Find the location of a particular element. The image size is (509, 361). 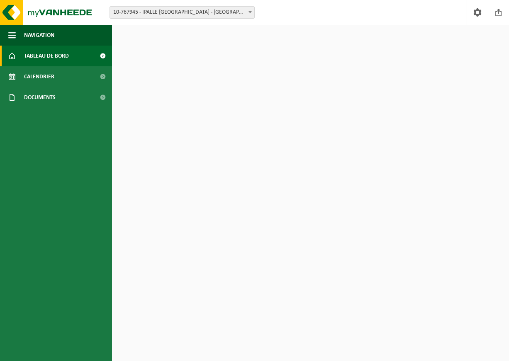

span: Calendrier is located at coordinates (39, 77).